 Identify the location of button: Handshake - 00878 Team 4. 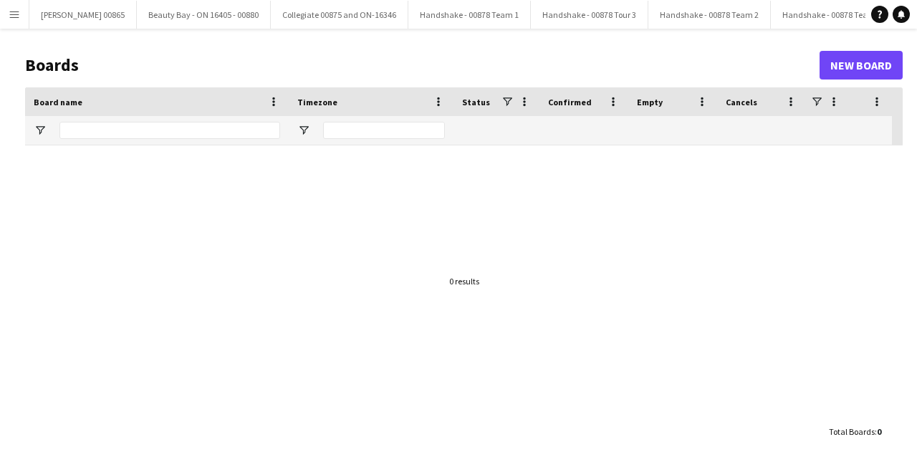
(832, 14).